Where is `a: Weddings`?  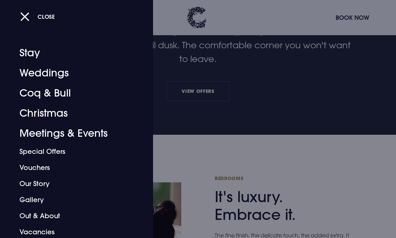 a: Weddings is located at coordinates (72, 73).